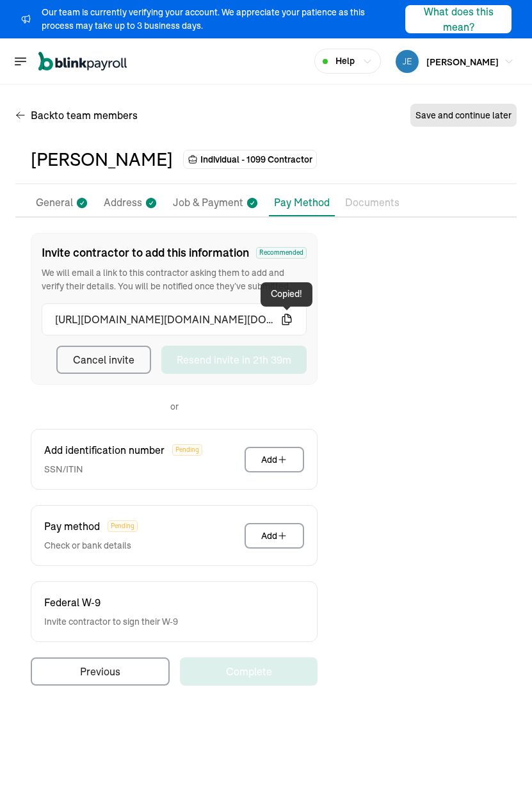 Image resolution: width=532 pixels, height=788 pixels. I want to click on div: Cancel invite, so click(104, 360).